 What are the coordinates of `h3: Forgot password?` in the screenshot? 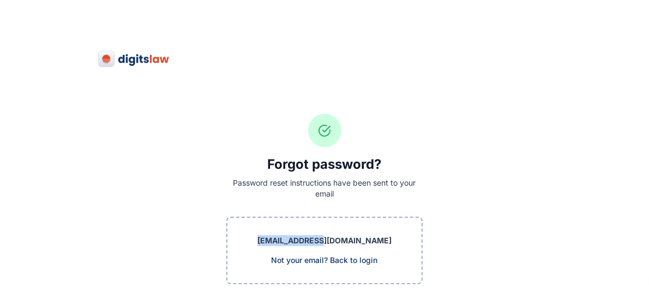 It's located at (324, 165).